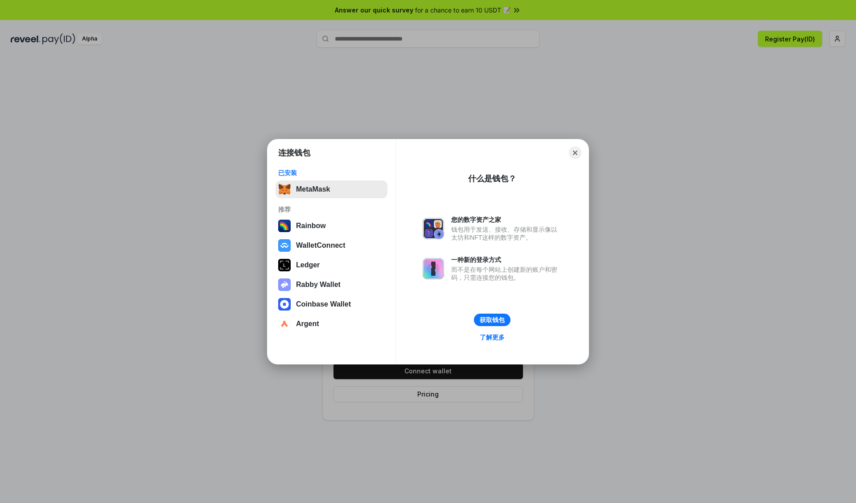 This screenshot has height=503, width=856. What do you see at coordinates (492, 338) in the screenshot?
I see `div: 了解更多` at bounding box center [492, 338].